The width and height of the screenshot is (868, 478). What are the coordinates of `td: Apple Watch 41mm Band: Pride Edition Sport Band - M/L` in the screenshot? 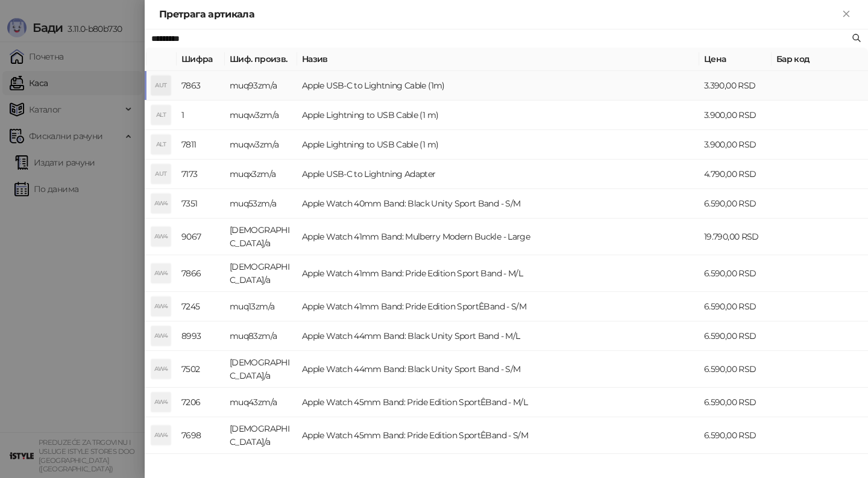 It's located at (498, 273).